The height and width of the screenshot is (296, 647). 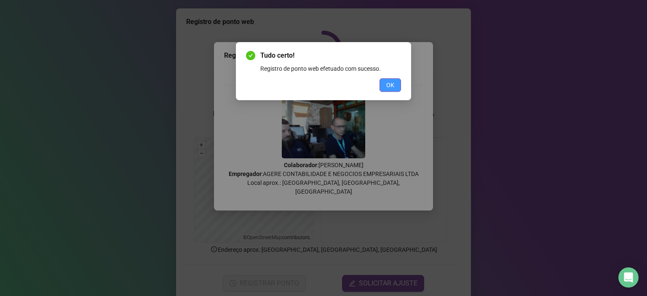 What do you see at coordinates (390, 85) in the screenshot?
I see `span: OK` at bounding box center [390, 85].